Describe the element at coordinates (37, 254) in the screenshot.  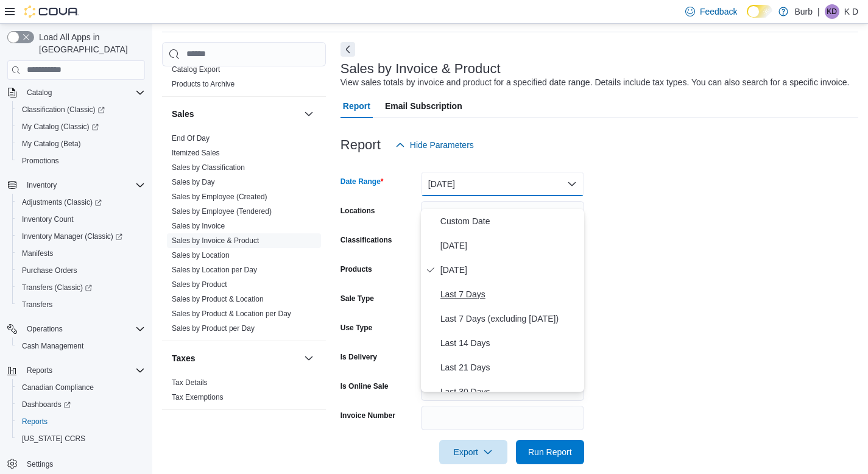
I see `span: Manifests` at that location.